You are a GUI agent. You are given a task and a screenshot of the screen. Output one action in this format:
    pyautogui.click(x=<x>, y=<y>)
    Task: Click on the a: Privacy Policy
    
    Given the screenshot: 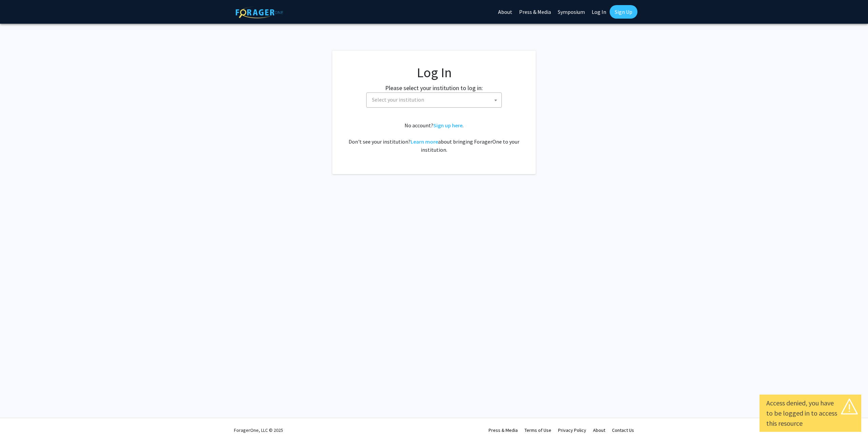 What is the action you would take?
    pyautogui.click(x=572, y=430)
    